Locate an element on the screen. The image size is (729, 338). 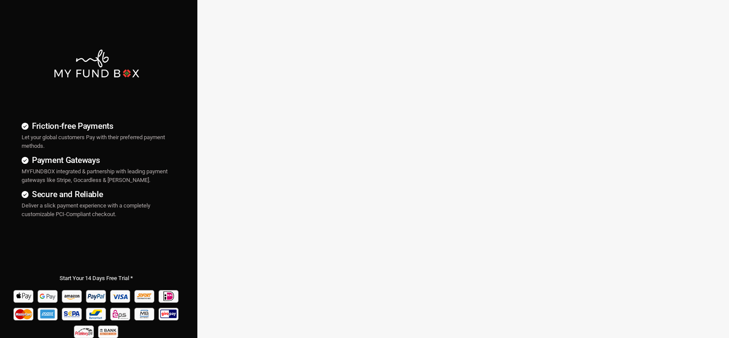
img: Apple Pay is located at coordinates (24, 295).